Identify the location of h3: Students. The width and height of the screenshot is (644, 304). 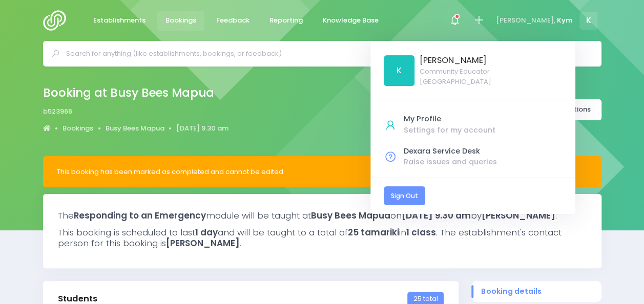
(77, 299).